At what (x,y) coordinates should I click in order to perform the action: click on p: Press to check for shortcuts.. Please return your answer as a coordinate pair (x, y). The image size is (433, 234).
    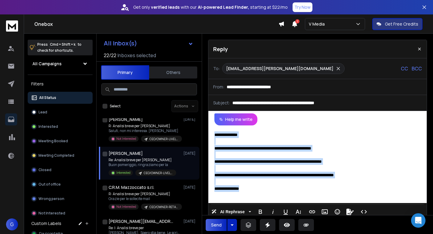
    Looking at the image, I should click on (59, 48).